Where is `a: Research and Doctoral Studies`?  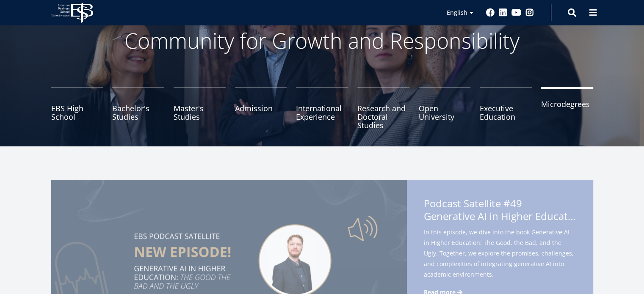
a: Research and Doctoral Studies is located at coordinates (383, 108).